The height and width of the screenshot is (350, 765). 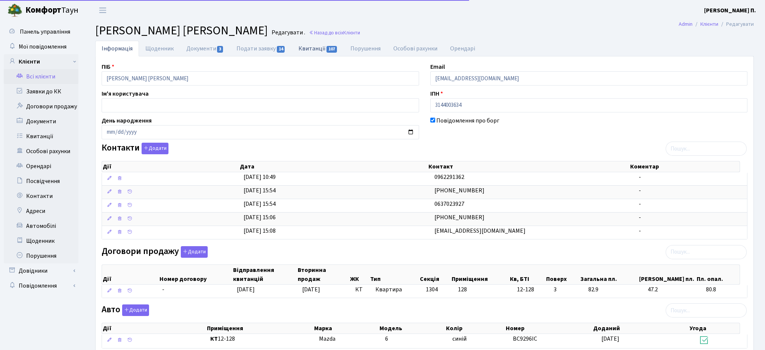 I want to click on a: Подати заявку, so click(x=261, y=49).